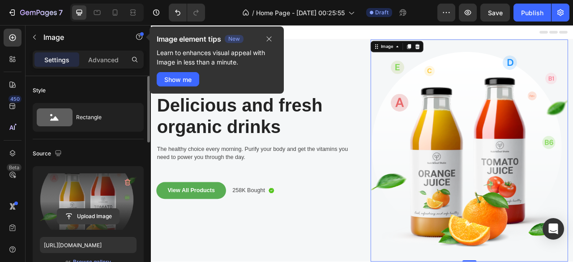  Describe the element at coordinates (153, 210) in the screenshot. I see `img: Alt Image` at that location.